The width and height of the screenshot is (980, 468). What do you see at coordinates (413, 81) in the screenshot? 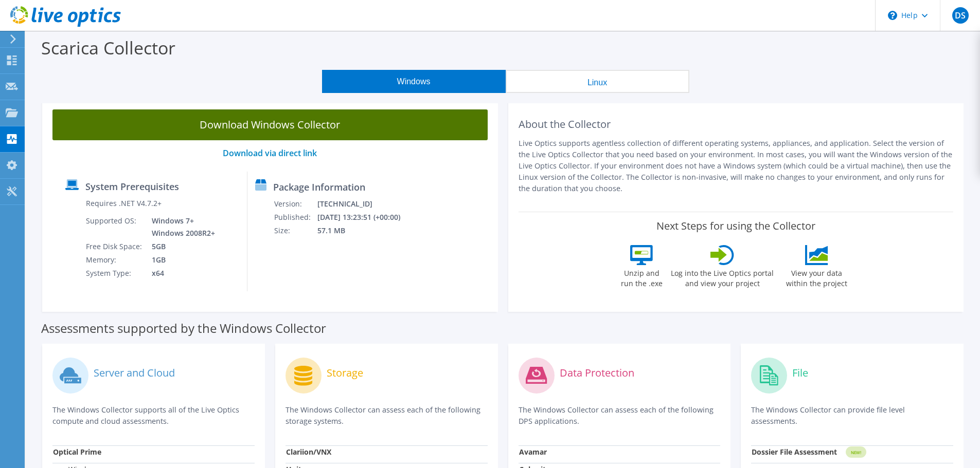
I see `button: Windows` at bounding box center [413, 81].